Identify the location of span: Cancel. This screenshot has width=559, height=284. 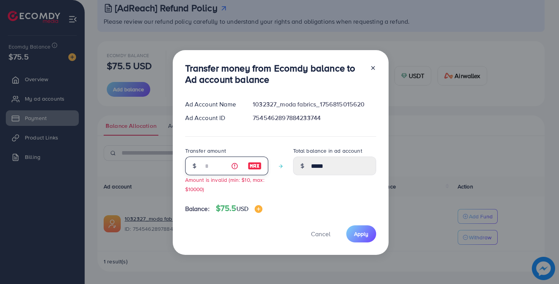
(321, 234).